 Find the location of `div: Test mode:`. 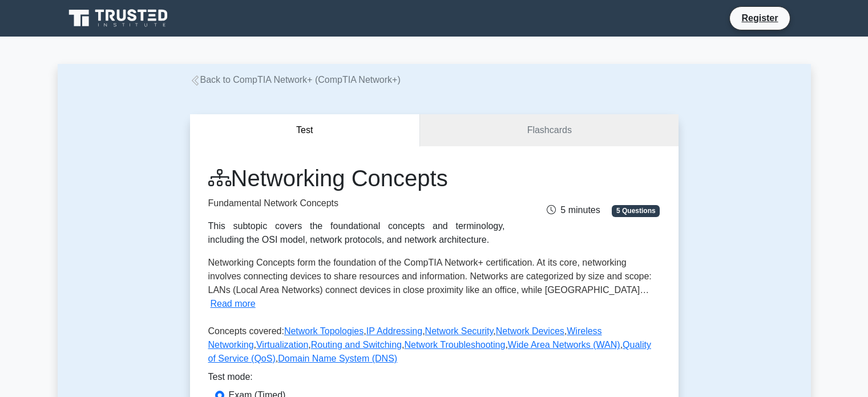

div: Test mode: is located at coordinates (434, 379).